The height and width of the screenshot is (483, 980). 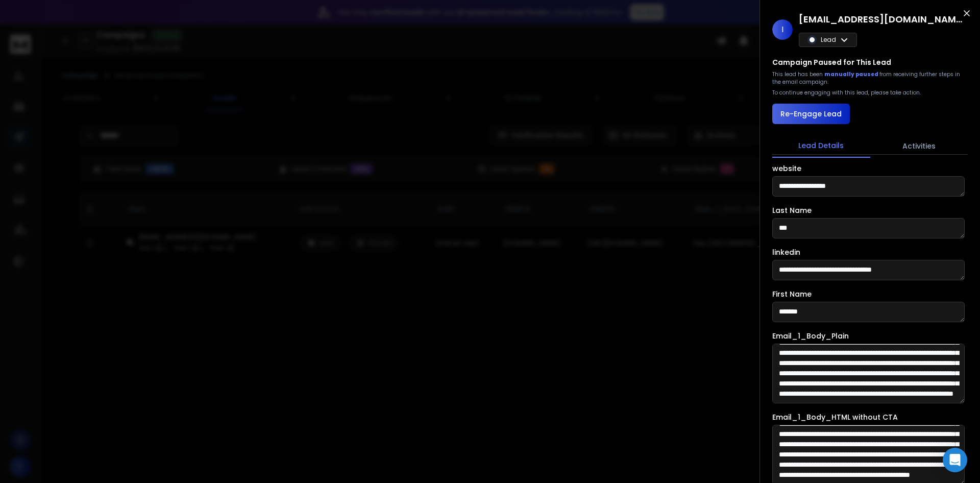 I want to click on label: website, so click(x=786, y=168).